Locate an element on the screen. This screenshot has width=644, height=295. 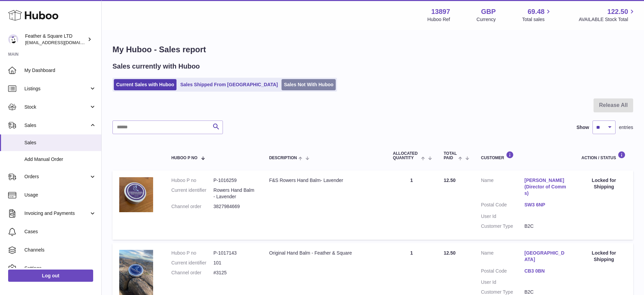
span: ALLOCATED Quantity is located at coordinates (406, 156).